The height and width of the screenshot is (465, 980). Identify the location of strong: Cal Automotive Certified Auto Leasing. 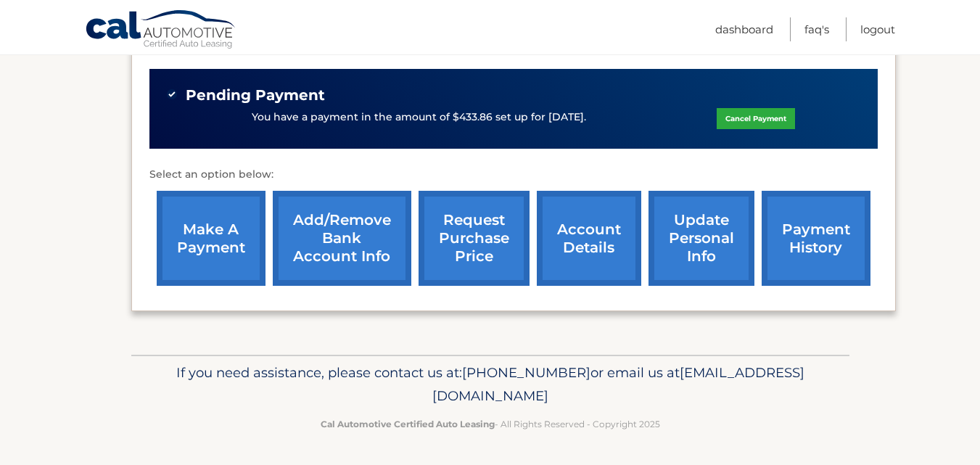
(408, 424).